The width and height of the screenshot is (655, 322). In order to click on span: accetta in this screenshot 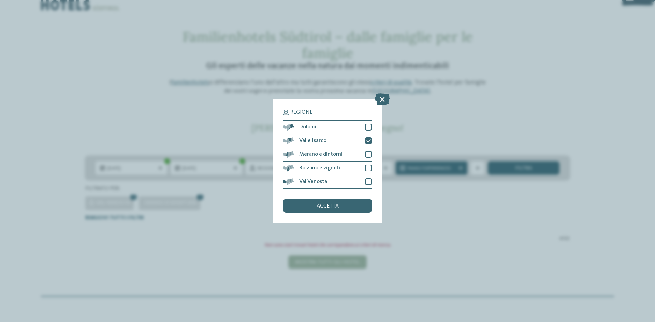, I will do `click(327, 206)`.